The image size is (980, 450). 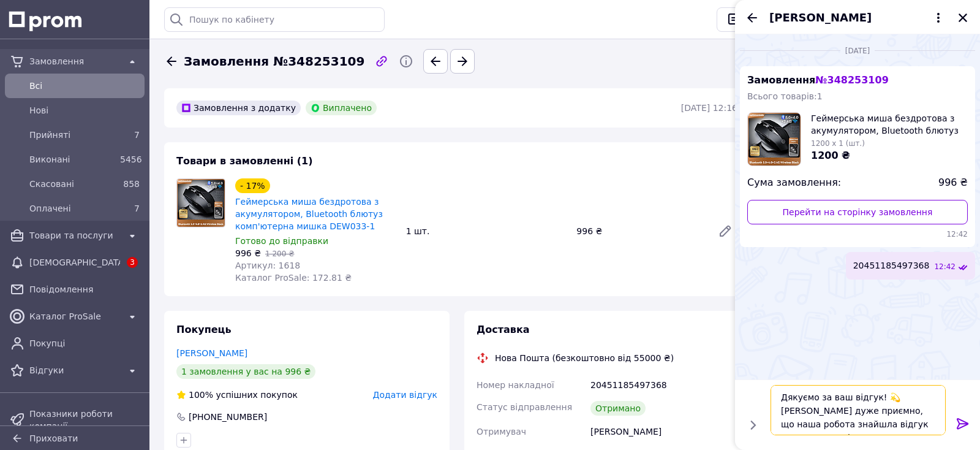 I want to click on span: 100%, so click(x=201, y=395).